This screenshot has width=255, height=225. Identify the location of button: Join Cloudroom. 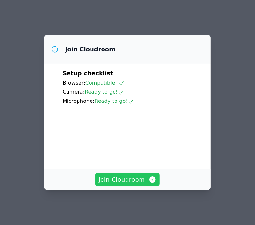
(128, 180).